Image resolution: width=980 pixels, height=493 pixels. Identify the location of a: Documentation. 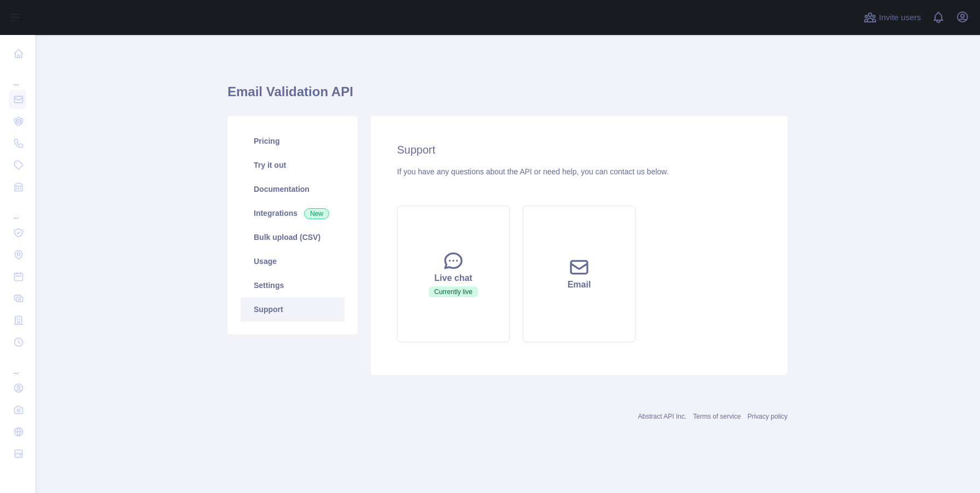
(293, 189).